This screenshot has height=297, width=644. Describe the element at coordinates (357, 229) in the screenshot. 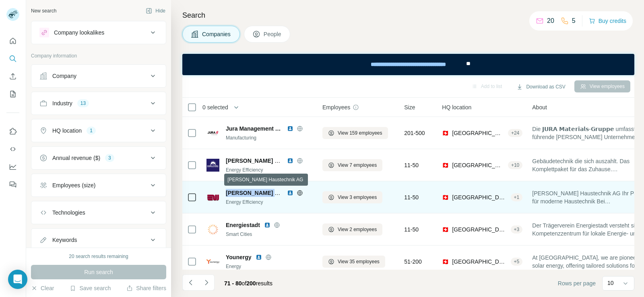

I see `span: View 2 employees` at that location.